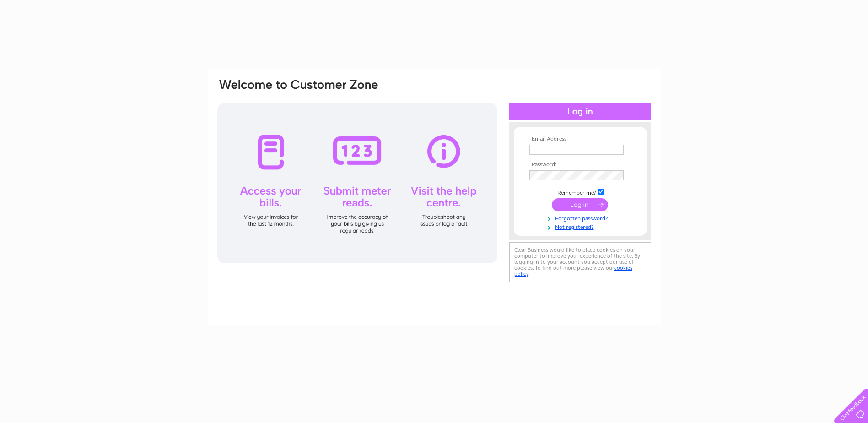 This screenshot has height=423, width=868. I want to click on a: Not registered?, so click(581, 226).